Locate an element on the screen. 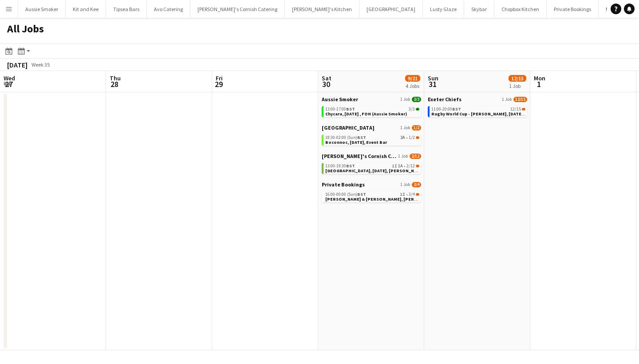  span: 18:30-02:00 (Sun) is located at coordinates (346, 138).